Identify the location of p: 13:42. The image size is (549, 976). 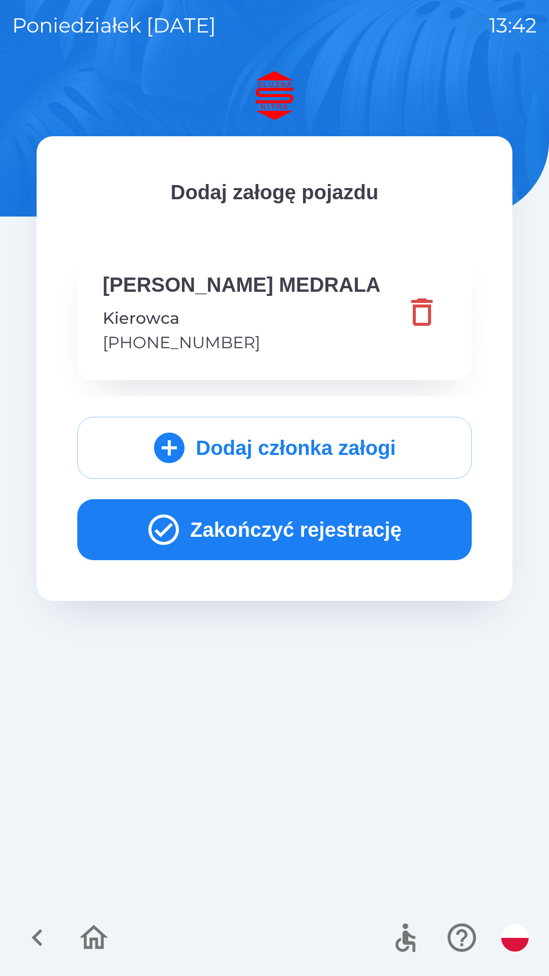
(513, 25).